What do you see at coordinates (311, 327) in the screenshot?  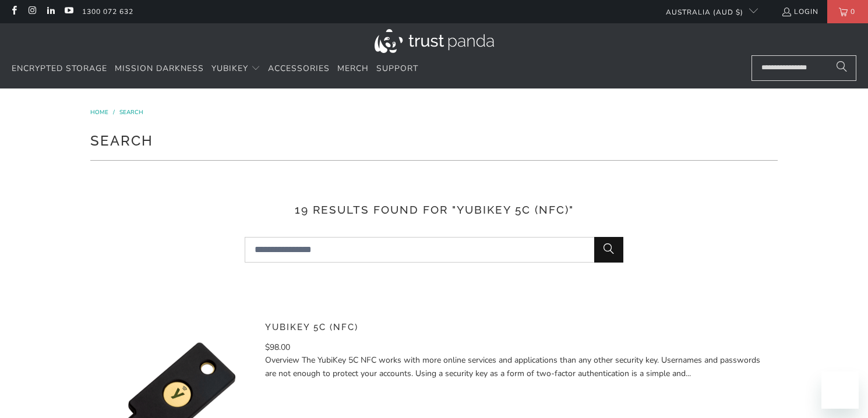 I see `a: YubiKey 5C (NFC)` at bounding box center [311, 327].